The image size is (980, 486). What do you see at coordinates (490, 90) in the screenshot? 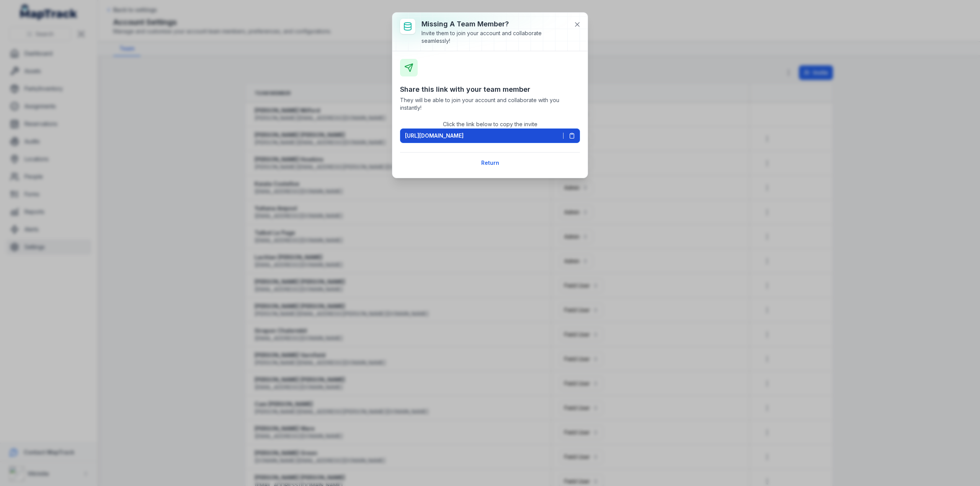
I see `h3: Share this link with your team member` at bounding box center [490, 90].